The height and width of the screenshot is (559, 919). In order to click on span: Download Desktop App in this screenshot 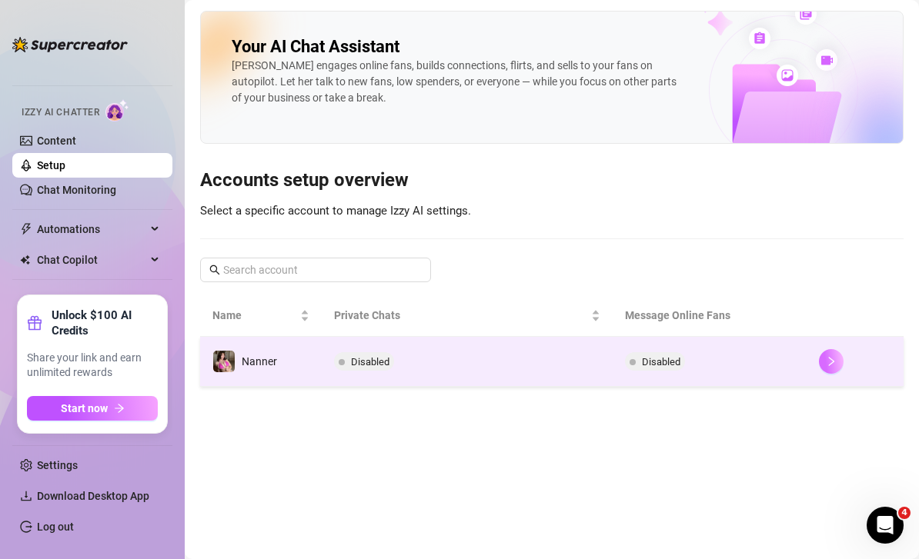, I will do `click(93, 496)`.